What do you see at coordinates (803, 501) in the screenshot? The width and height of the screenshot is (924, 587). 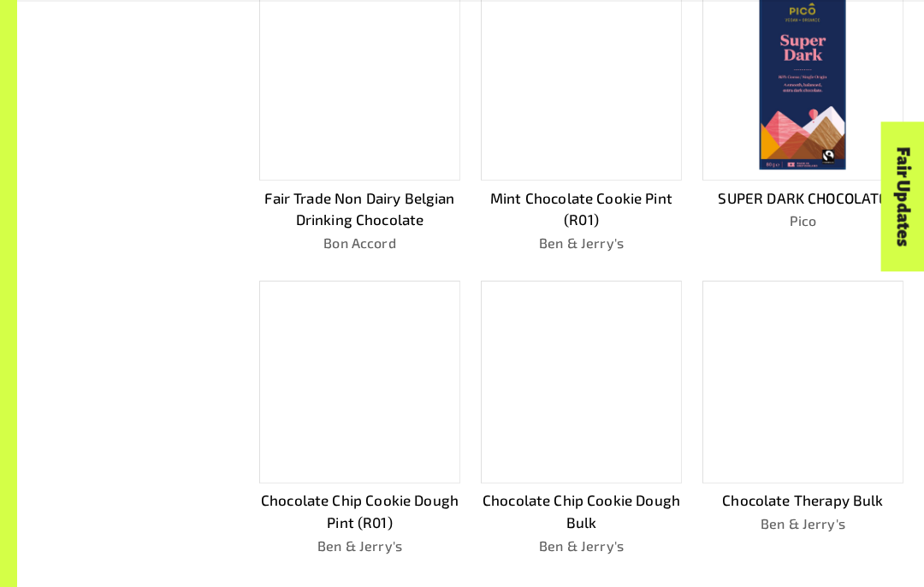 I see `p: Chocolate Therapy Bulk` at bounding box center [803, 501].